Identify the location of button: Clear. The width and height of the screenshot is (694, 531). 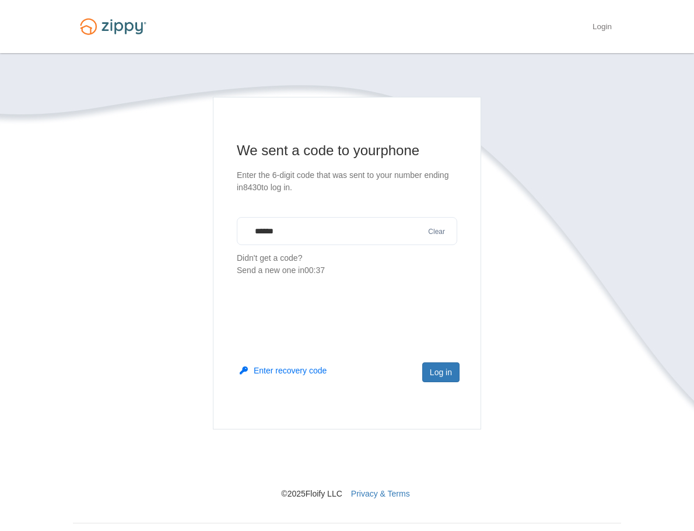
(436, 232).